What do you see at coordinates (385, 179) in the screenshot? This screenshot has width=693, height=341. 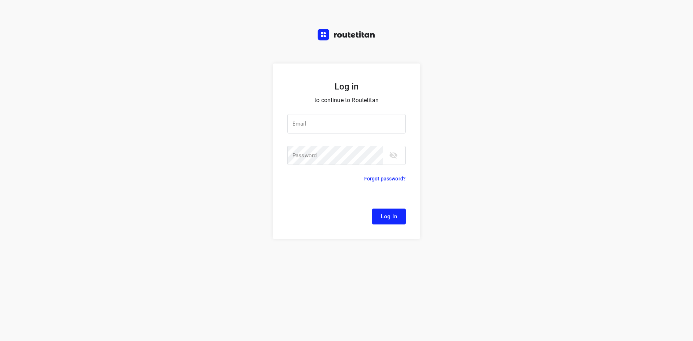 I see `p: Forgot password?` at bounding box center [385, 179].